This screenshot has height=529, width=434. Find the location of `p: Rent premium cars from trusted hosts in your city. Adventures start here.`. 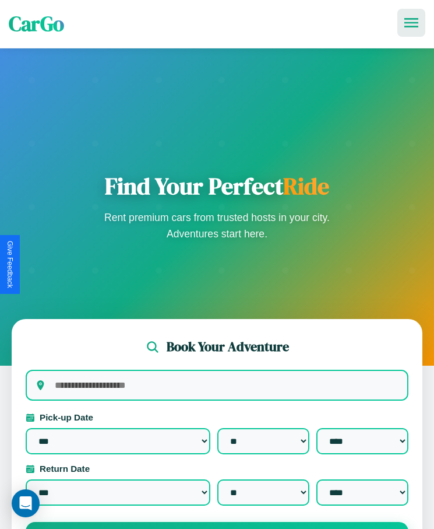

p: Rent premium cars from trusted hosts in your city. Adventures start here. is located at coordinates (218, 226).